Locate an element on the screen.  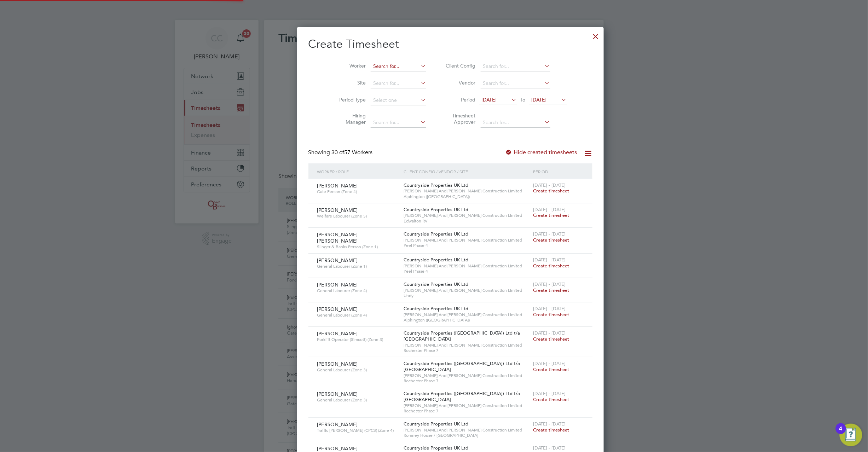
span: To is located at coordinates (523, 100).